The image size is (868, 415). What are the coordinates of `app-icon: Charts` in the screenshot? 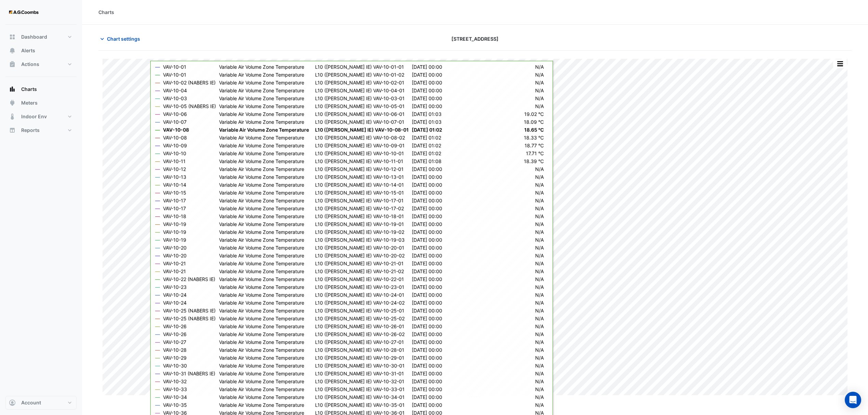 It's located at (12, 89).